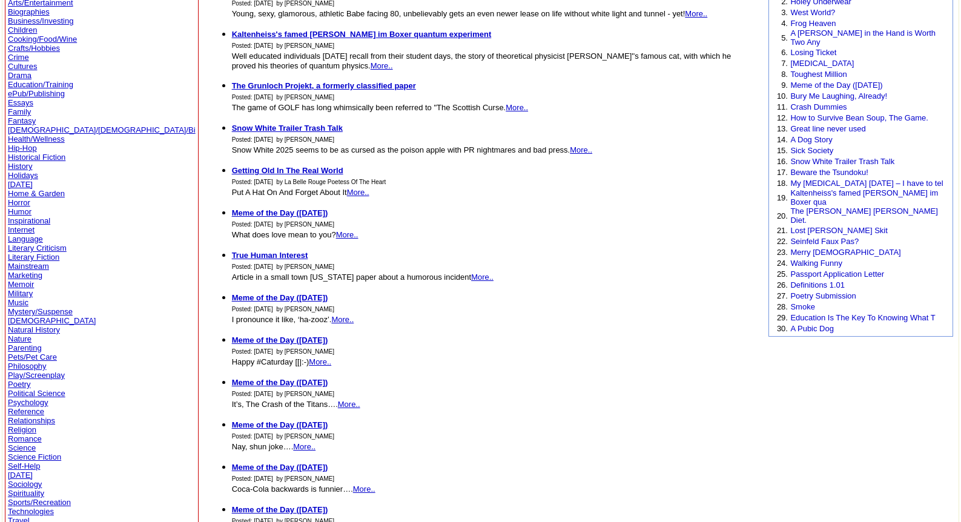 This screenshot has height=522, width=961. I want to click on a: Sick Society, so click(811, 150).